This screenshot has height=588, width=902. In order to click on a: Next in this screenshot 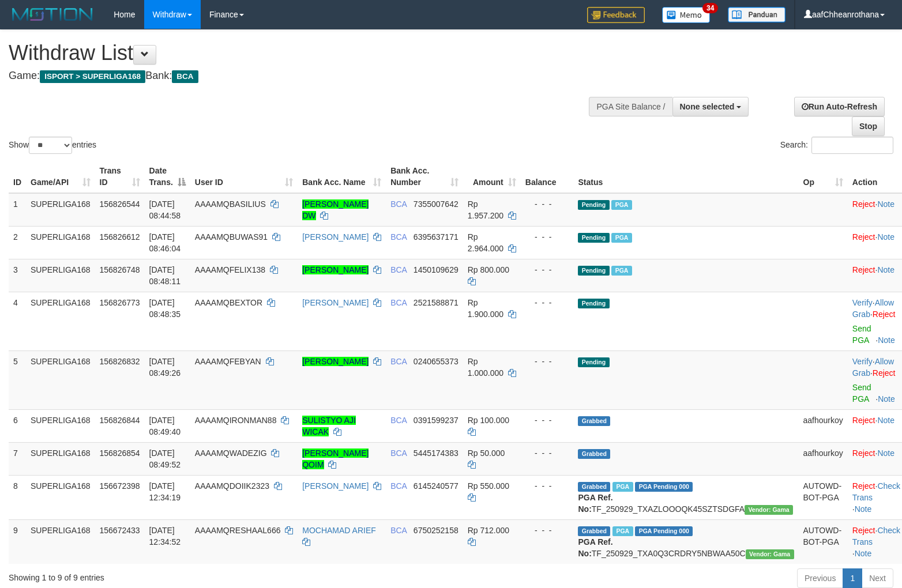, I will do `click(878, 578)`.